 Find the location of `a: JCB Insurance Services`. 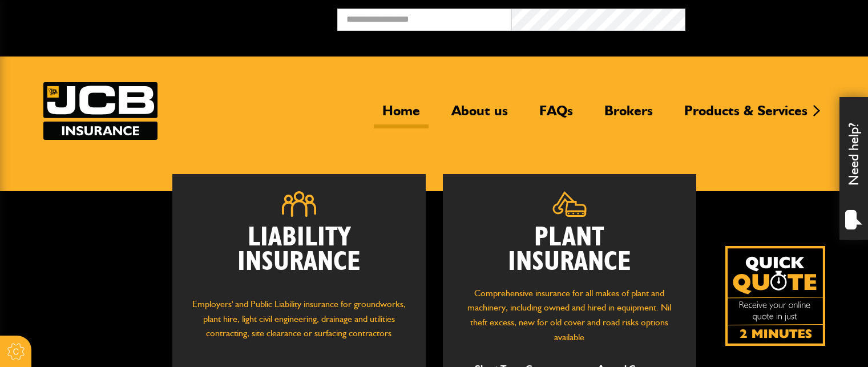

a: JCB Insurance Services is located at coordinates (100, 111).